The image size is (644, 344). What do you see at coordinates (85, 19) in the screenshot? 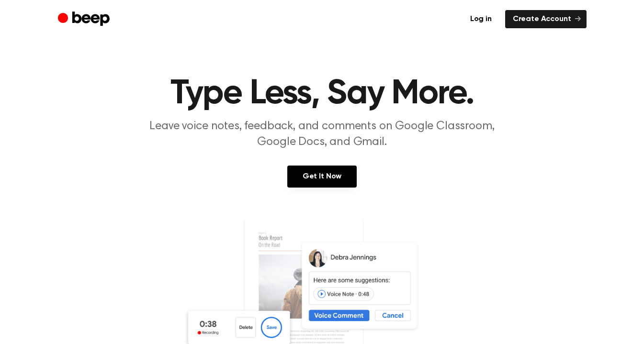
I see `a: Beep` at bounding box center [85, 19].